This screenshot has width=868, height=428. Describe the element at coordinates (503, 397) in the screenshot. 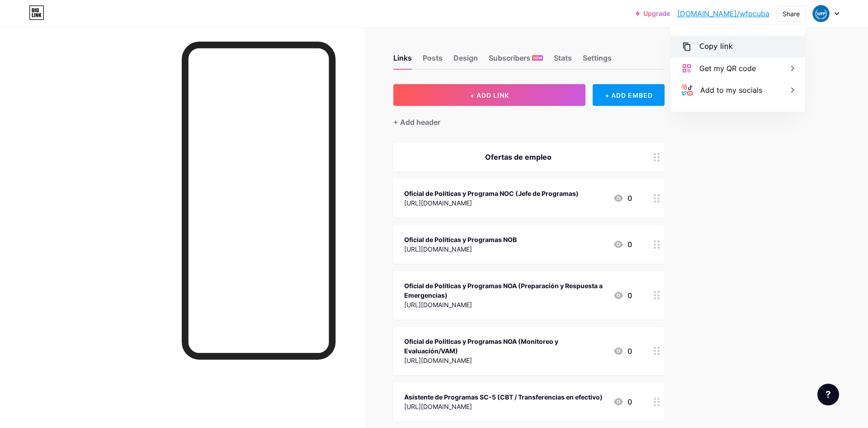

I see `div: Asistente de Programas SC-5 (CBT / Transferencias en efectivo)` at that location.